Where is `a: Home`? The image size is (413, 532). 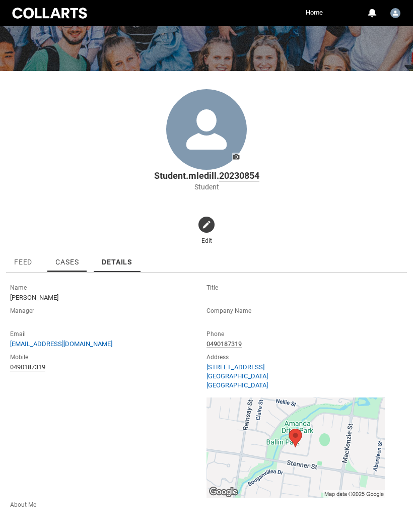
a: Home is located at coordinates (314, 13).